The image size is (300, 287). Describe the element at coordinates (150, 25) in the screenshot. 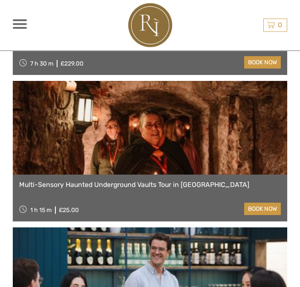

I see `img: 2478-797348f6-2450-45f6-9f70-122f880774ad_logo_big.jpg` at that location.